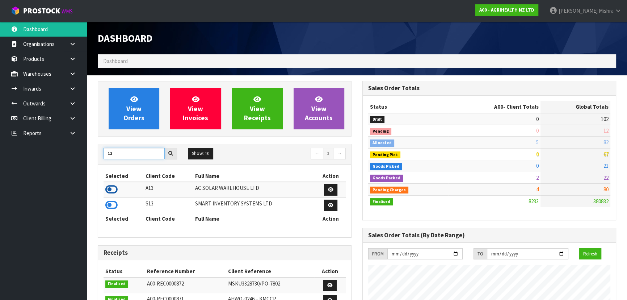 The height and width of the screenshot is (300, 627). What do you see at coordinates (270, 271) in the screenshot?
I see `th: Client Reference` at bounding box center [270, 271].